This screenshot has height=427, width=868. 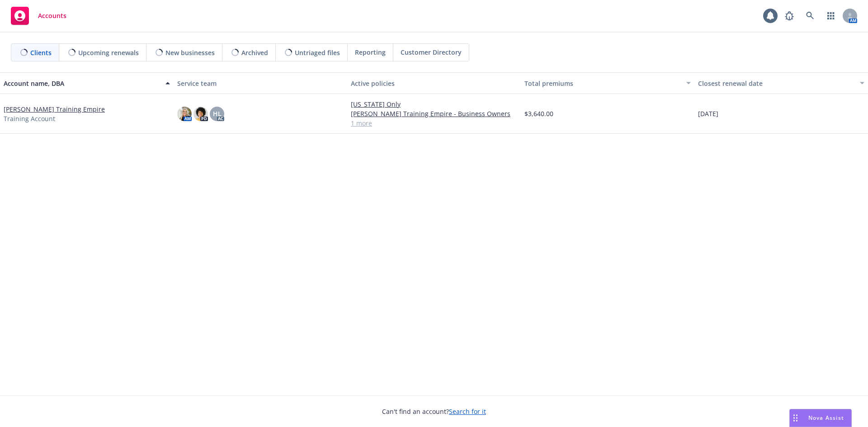 What do you see at coordinates (467, 411) in the screenshot?
I see `a: Search for it` at bounding box center [467, 411].